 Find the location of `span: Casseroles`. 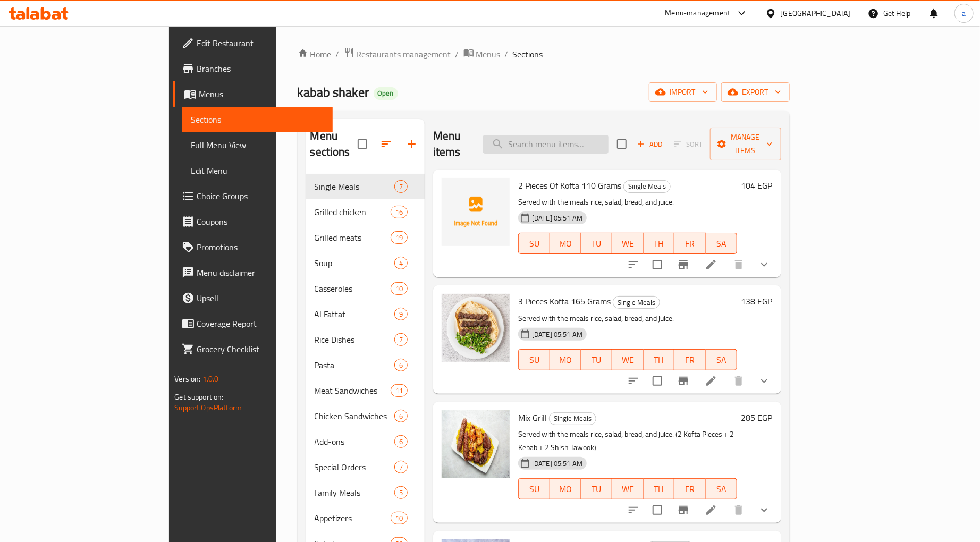

span: Casseroles is located at coordinates (352, 288).